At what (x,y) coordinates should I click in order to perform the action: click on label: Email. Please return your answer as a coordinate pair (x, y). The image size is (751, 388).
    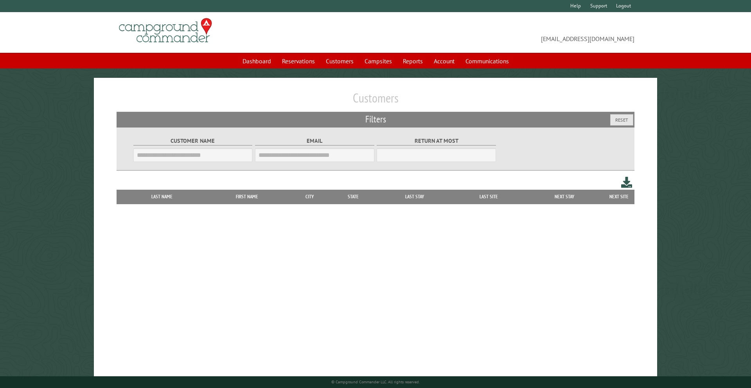
    Looking at the image, I should click on (314, 141).